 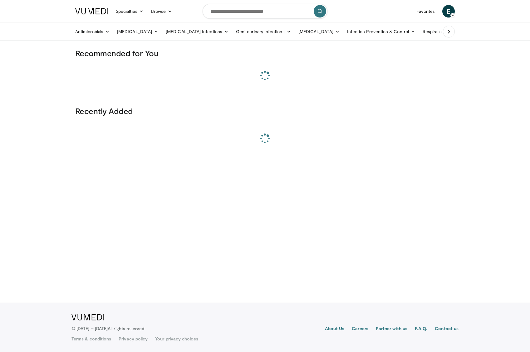 I want to click on a: Favorites, so click(x=426, y=11).